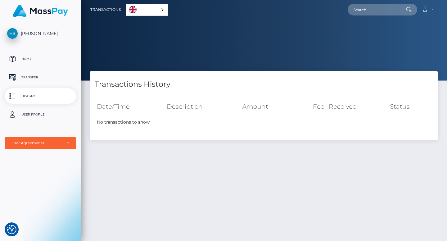 The image size is (447, 241). What do you see at coordinates (40, 143) in the screenshot?
I see `button: User Agreements` at bounding box center [40, 143].